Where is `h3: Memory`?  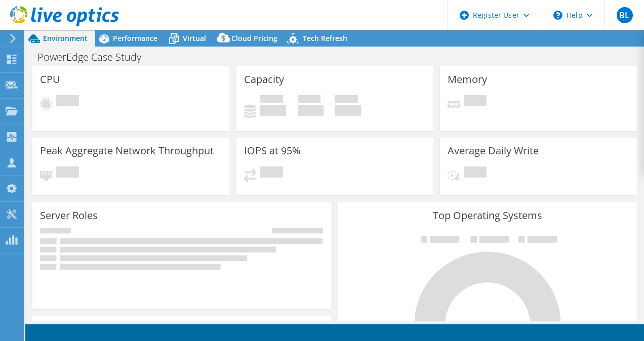 h3: Memory is located at coordinates (468, 80).